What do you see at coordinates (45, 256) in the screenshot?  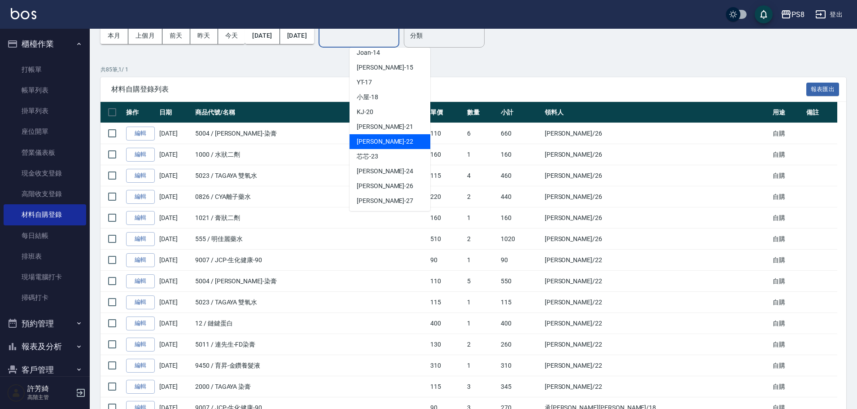 I see `a: 排班表` at bounding box center [45, 256].